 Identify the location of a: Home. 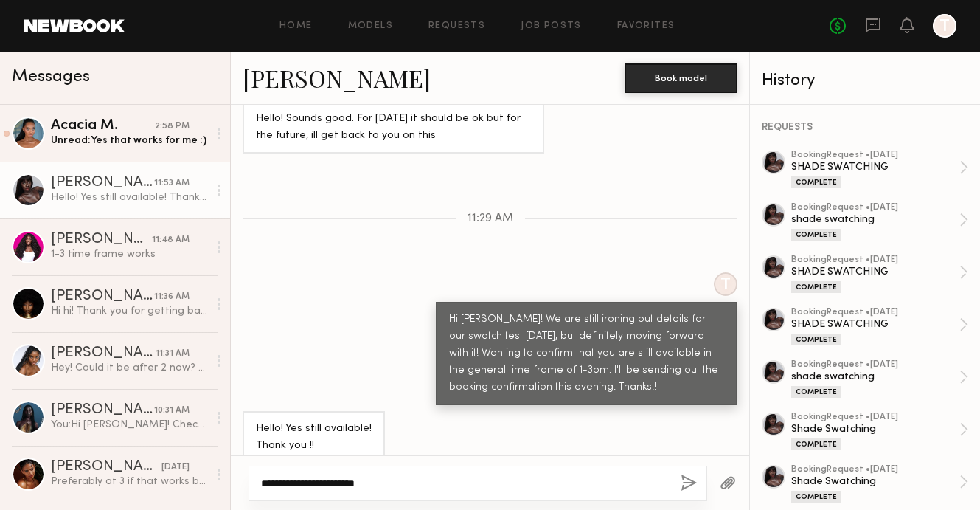
(296, 26).